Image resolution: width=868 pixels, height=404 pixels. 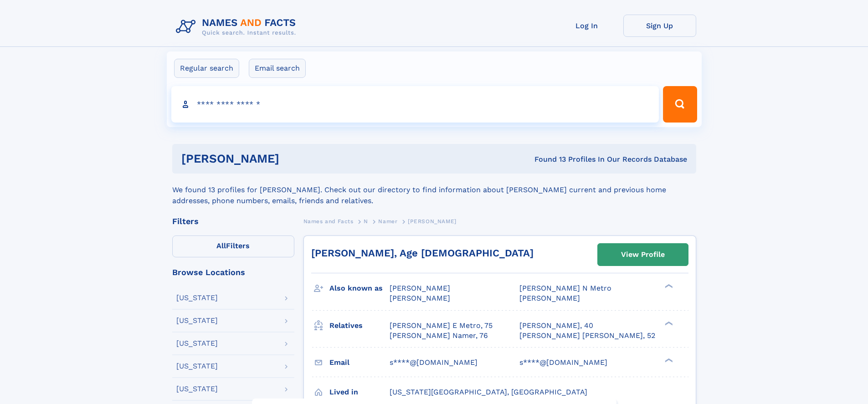 I want to click on a: N, so click(x=366, y=221).